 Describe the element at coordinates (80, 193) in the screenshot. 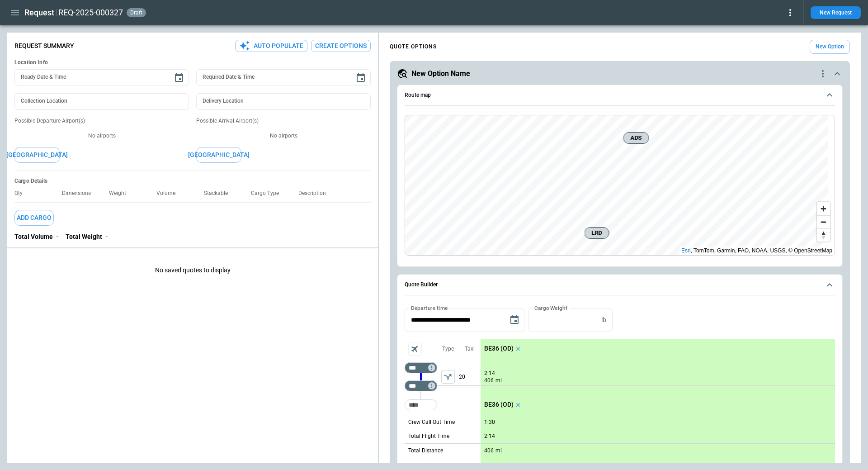

I see `p: Dimensions` at that location.